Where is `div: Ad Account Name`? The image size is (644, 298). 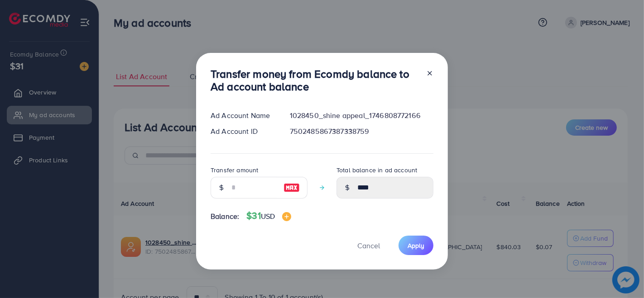 div: Ad Account Name is located at coordinates (243, 115).